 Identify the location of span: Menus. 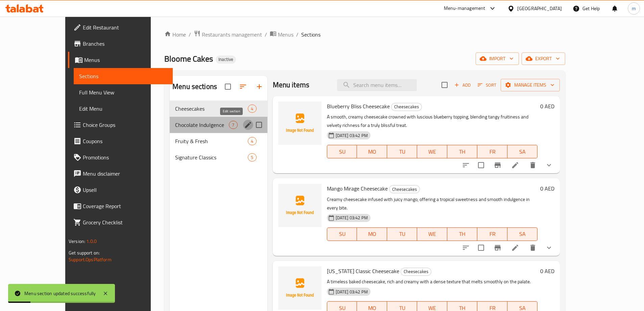
(286, 34).